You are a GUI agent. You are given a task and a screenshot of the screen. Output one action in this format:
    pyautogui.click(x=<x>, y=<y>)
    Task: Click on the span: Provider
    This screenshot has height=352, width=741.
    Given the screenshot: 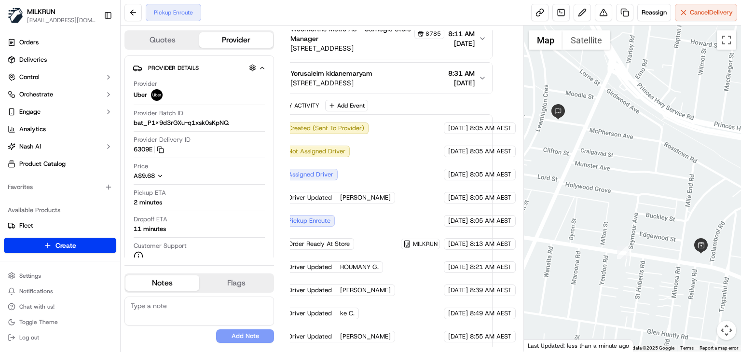 What is the action you would take?
    pyautogui.click(x=145, y=84)
    